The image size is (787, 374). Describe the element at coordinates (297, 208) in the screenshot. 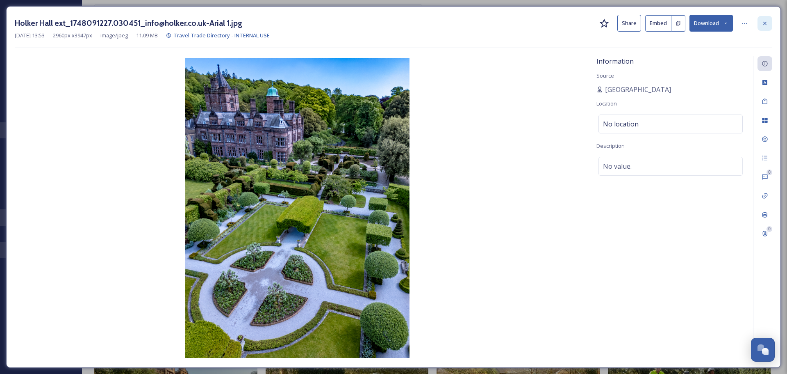

I see `img: info%40holker.co.uk-Arial%201.jpg` at that location.